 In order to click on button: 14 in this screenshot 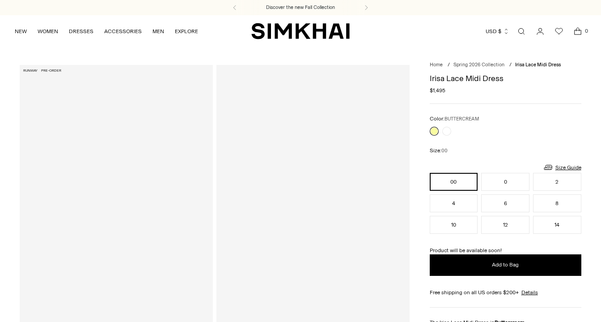, I will do `click(557, 224)`.